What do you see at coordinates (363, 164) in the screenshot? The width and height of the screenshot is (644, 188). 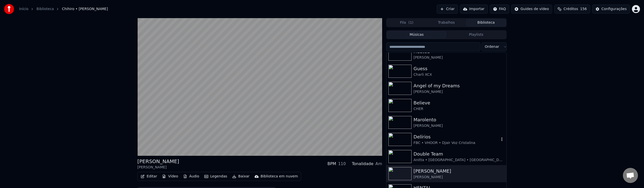 I see `div: Tonalidade` at bounding box center [363, 164].